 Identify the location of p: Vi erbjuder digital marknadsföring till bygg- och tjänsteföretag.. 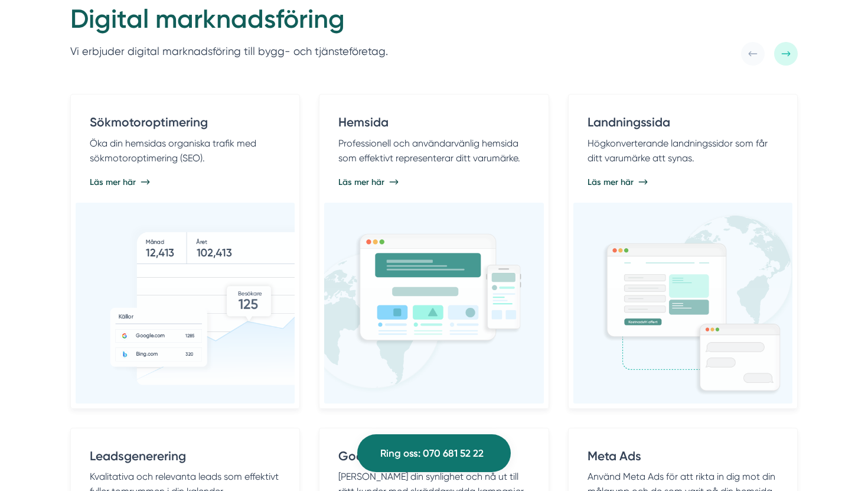
(229, 52).